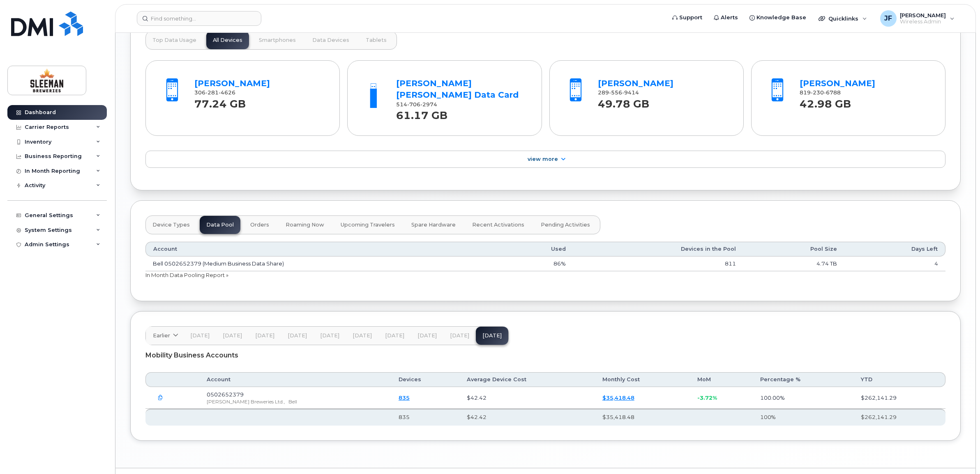  What do you see at coordinates (278, 40) in the screenshot?
I see `span: Smartphones` at bounding box center [278, 40].